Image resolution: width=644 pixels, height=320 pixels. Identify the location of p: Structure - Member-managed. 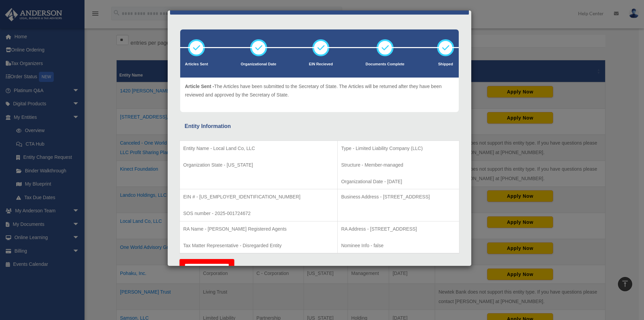
(398, 165).